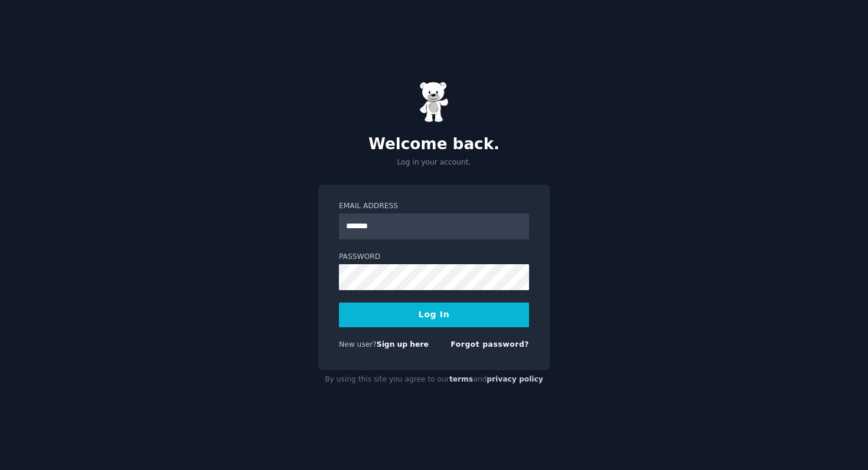 This screenshot has width=868, height=470. Describe the element at coordinates (489, 345) in the screenshot. I see `a: Forgot password?` at that location.